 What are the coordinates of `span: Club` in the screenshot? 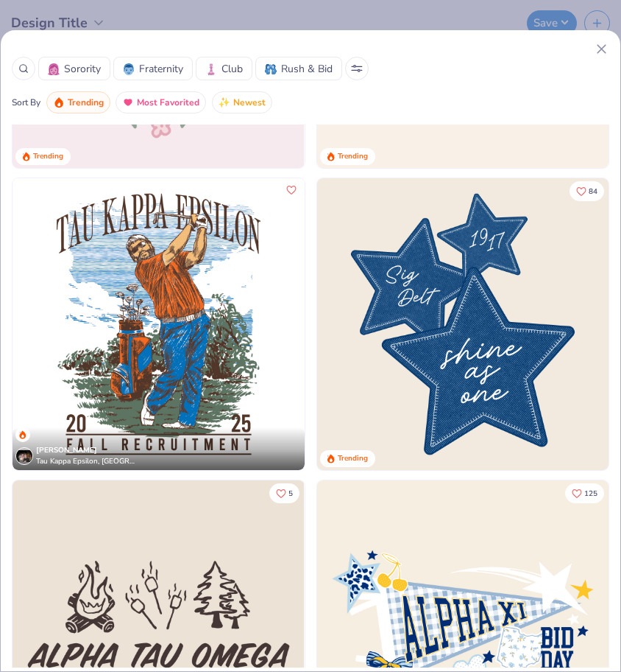 It's located at (232, 69).